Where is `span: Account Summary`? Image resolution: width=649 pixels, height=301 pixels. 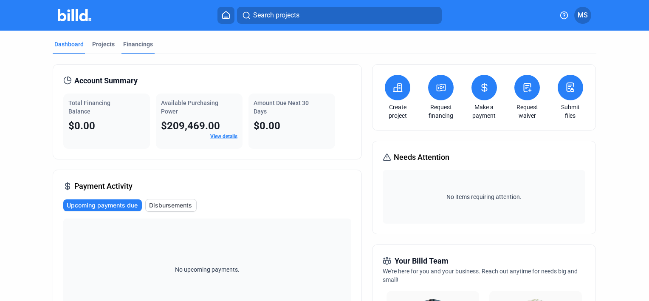
span: Account Summary is located at coordinates (106, 81).